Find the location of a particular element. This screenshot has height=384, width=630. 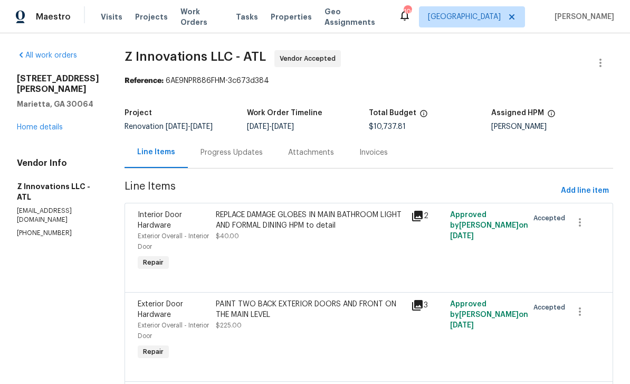

div: Attachments is located at coordinates (311, 153).